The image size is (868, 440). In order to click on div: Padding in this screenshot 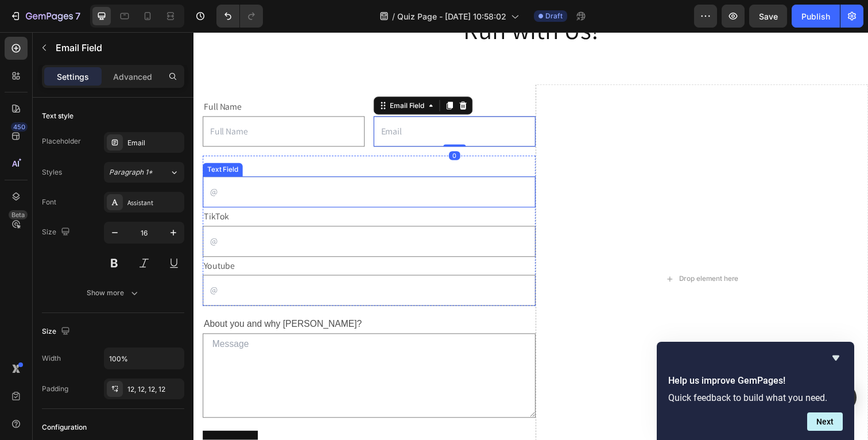, I will do `click(55, 389)`.